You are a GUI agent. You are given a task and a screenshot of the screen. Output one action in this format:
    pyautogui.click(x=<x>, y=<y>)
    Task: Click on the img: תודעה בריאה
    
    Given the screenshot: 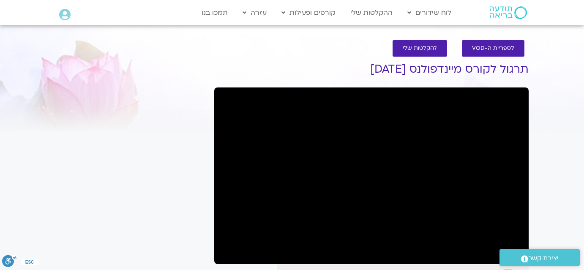 What is the action you would take?
    pyautogui.click(x=508, y=13)
    